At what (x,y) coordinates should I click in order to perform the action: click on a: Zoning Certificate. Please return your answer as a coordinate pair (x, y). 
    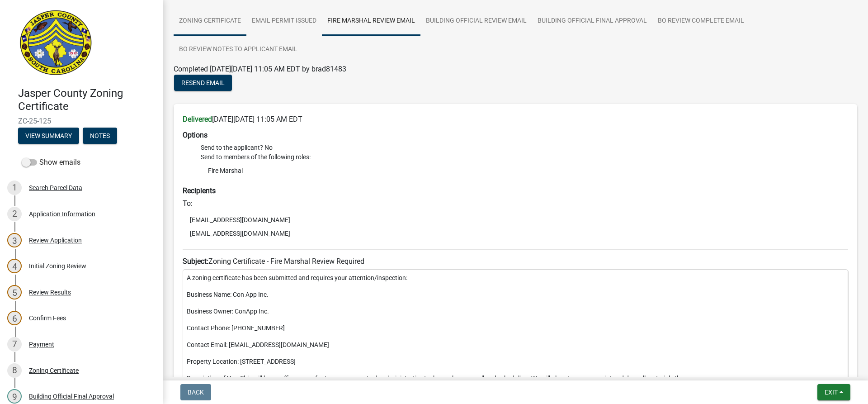
    Looking at the image, I should click on (210, 21).